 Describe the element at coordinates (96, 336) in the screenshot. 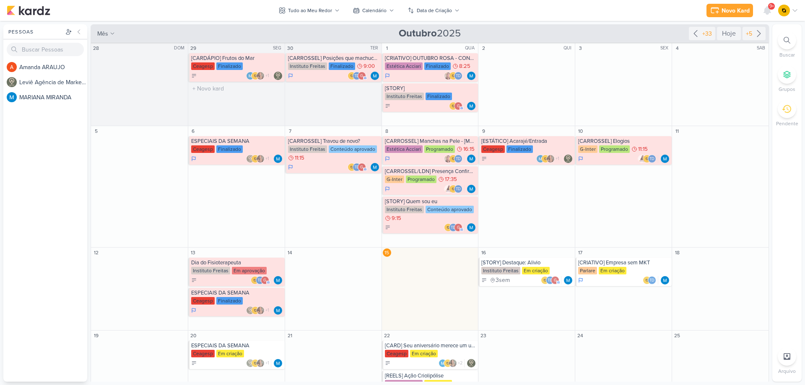

I see `div: 19` at that location.